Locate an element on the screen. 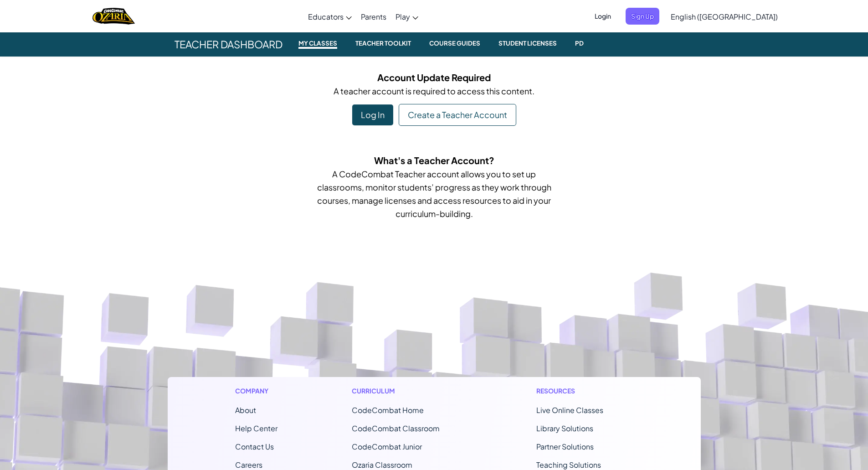 The image size is (868, 470). span: Login is located at coordinates (603, 16).